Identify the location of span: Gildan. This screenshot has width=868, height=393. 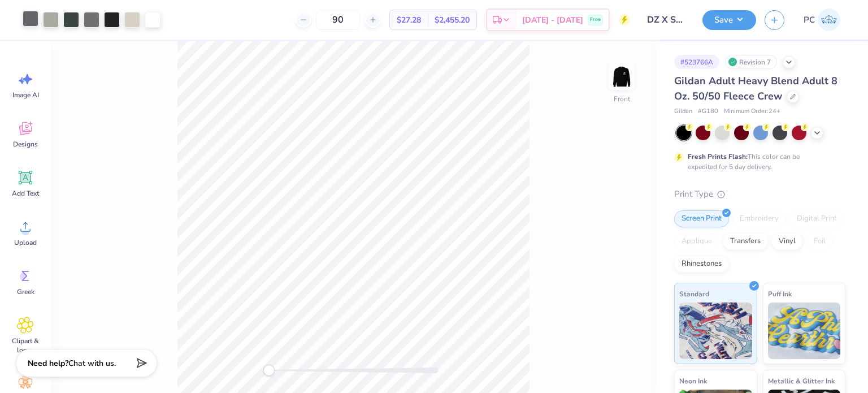
(683, 111).